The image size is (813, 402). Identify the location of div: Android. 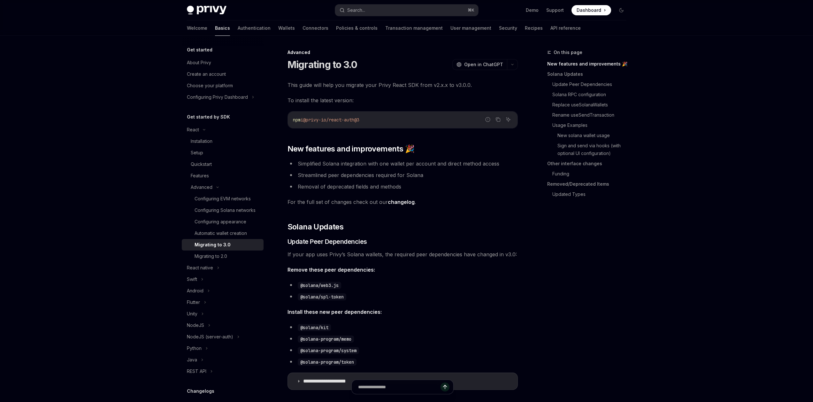
(195, 291).